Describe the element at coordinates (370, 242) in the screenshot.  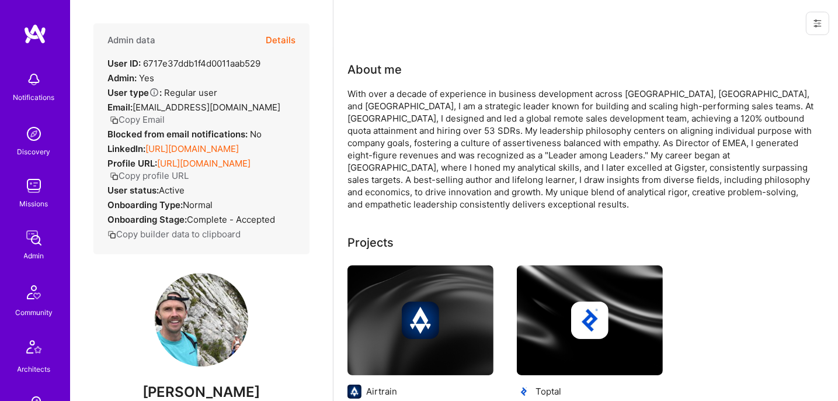
I see `div: Projects` at that location.